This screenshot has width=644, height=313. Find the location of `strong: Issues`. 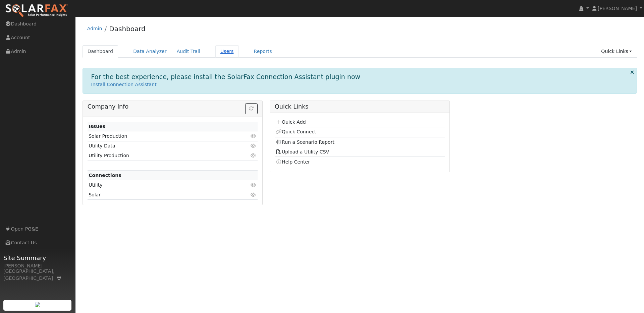

strong: Issues is located at coordinates (97, 126).